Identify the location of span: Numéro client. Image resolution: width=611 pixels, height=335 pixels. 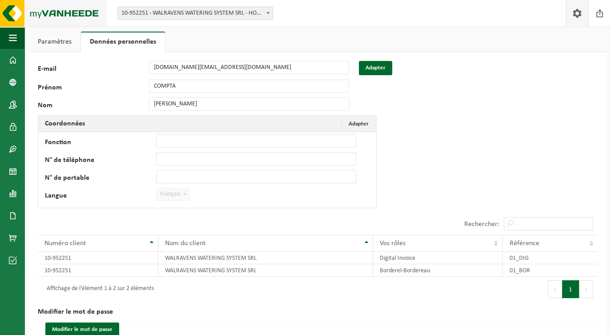
(65, 243).